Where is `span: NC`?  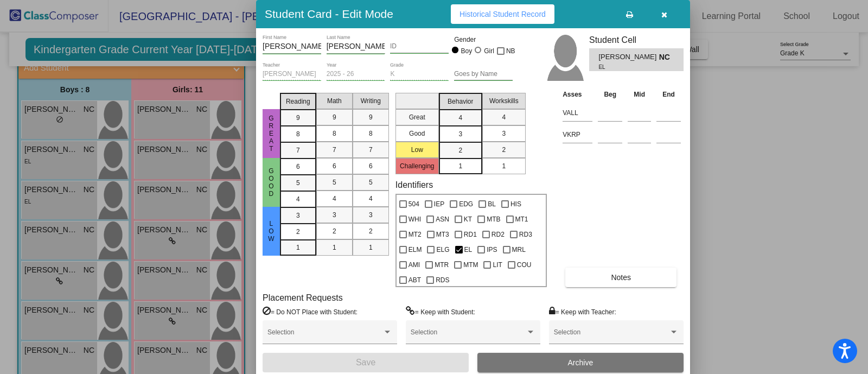 span: NC is located at coordinates (667, 57).